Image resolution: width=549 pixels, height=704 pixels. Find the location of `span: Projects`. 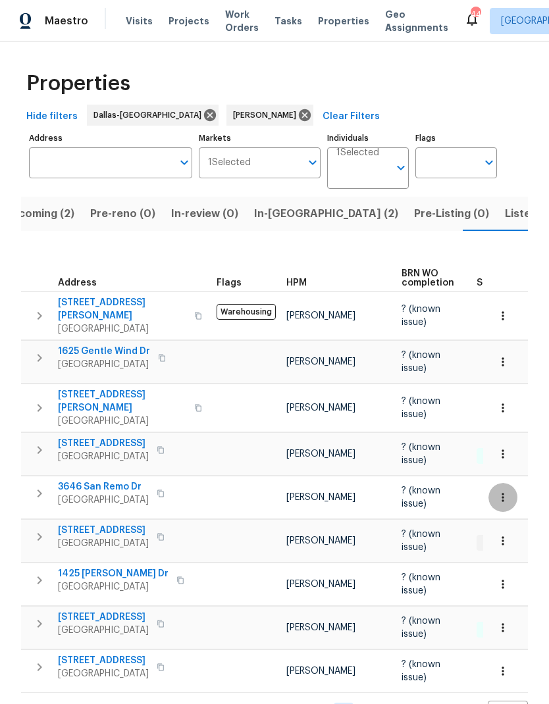

span: Projects is located at coordinates (189, 21).